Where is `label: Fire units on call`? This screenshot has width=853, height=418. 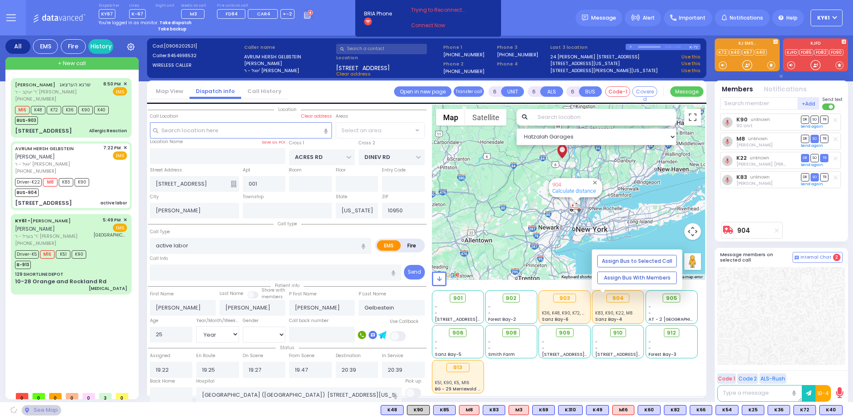 label: Fire units on call is located at coordinates (256, 6).